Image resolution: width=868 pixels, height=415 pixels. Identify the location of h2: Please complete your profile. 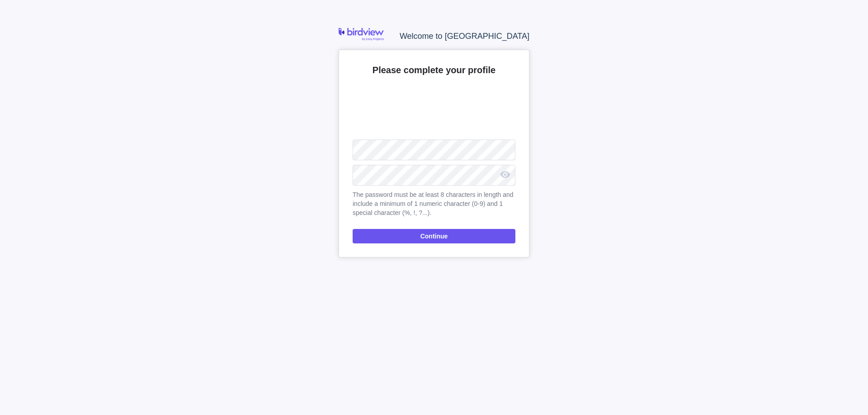
(434, 70).